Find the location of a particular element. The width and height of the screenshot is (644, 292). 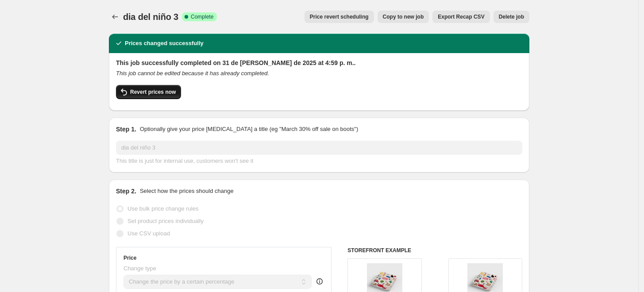

h6: STOREFRONT EXAMPLE is located at coordinates (435, 250).